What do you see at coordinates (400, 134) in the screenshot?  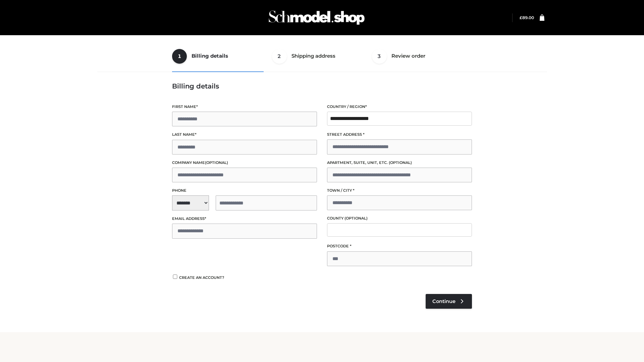 I see `label: Street address` at bounding box center [400, 134].